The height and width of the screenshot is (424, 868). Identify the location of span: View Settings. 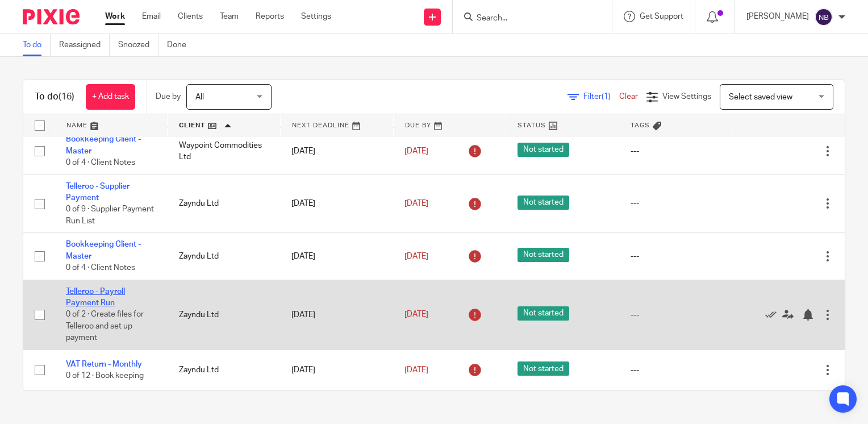
(687, 97).